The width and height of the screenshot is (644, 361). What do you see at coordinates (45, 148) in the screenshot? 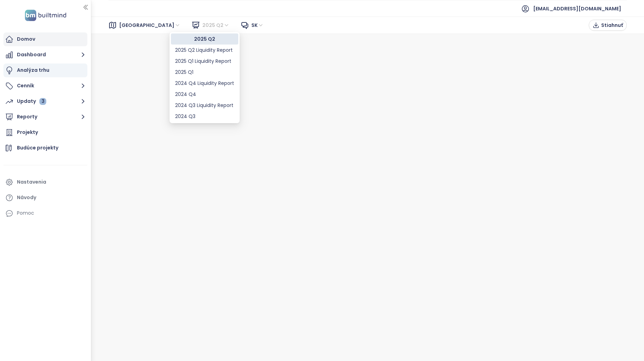
I see `a: Budúce projekty` at bounding box center [45, 148].